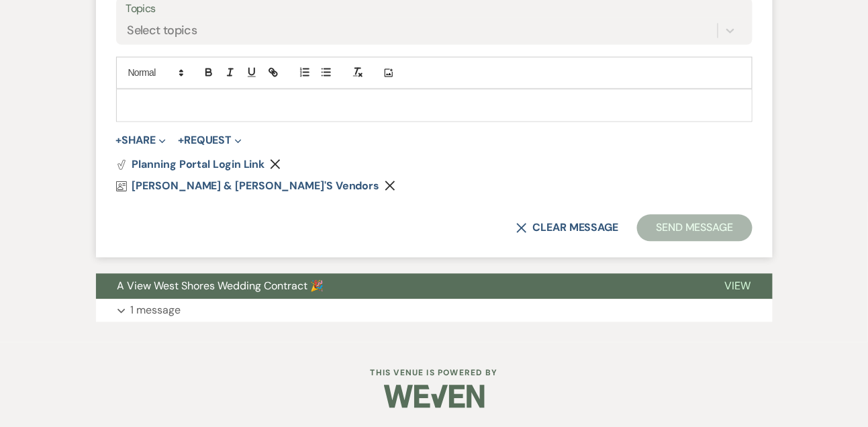  I want to click on button: Clear message, so click(567, 228).